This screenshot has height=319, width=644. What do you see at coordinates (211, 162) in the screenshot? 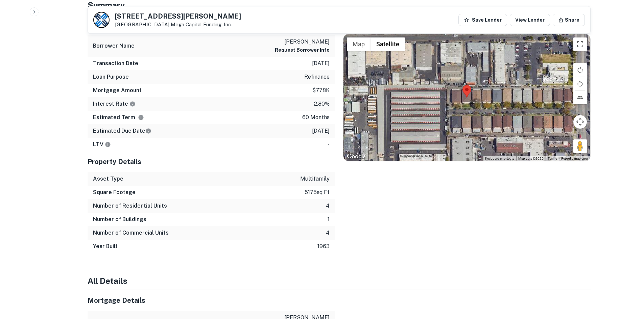
I see `h5: Property Details` at bounding box center [211, 162].